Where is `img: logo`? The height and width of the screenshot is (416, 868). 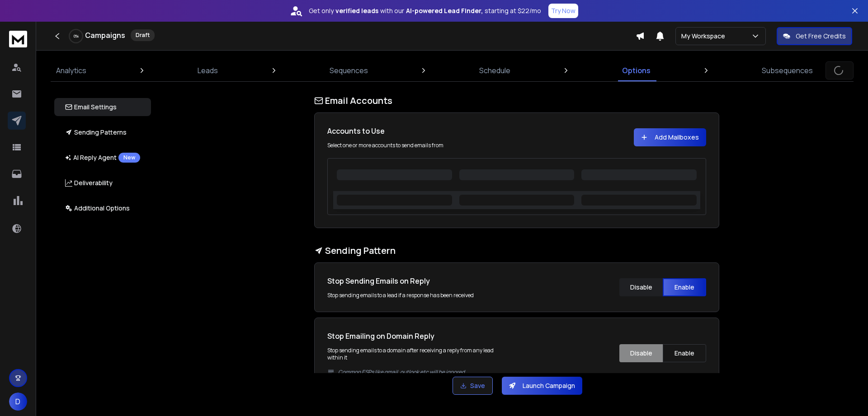
img: logo is located at coordinates (18, 39).